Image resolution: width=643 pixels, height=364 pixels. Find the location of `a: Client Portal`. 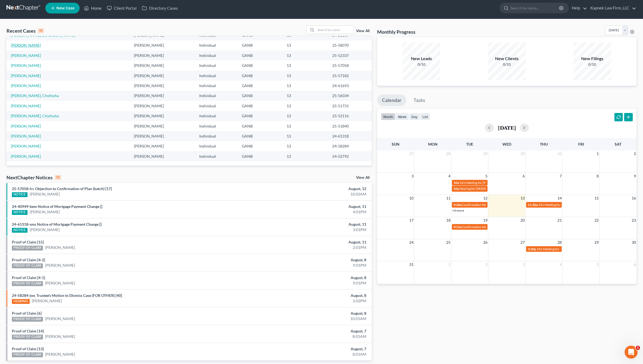

a: Client Portal is located at coordinates (122, 8).